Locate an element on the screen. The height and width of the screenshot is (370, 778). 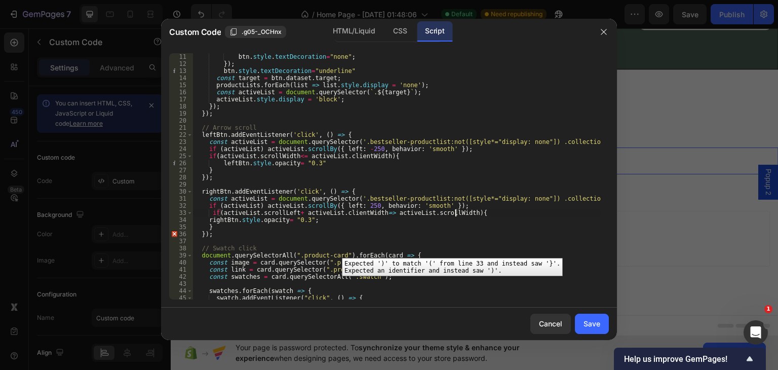
div: 40 is located at coordinates (181, 262).